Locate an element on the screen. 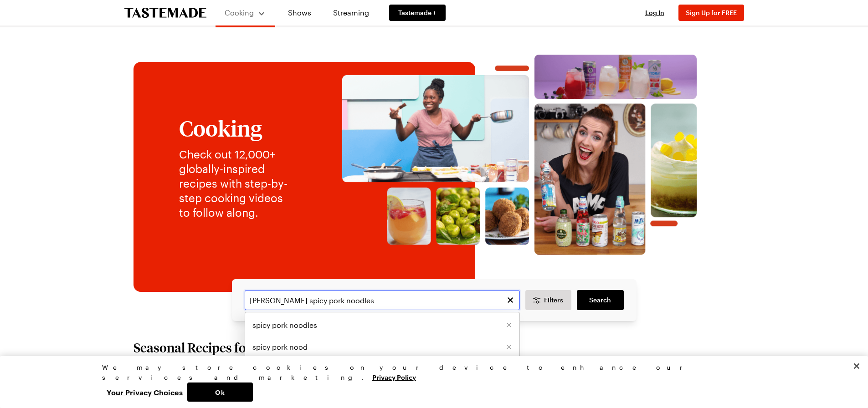 The width and height of the screenshot is (868, 408). span: spicy pork nood is located at coordinates (279, 347).